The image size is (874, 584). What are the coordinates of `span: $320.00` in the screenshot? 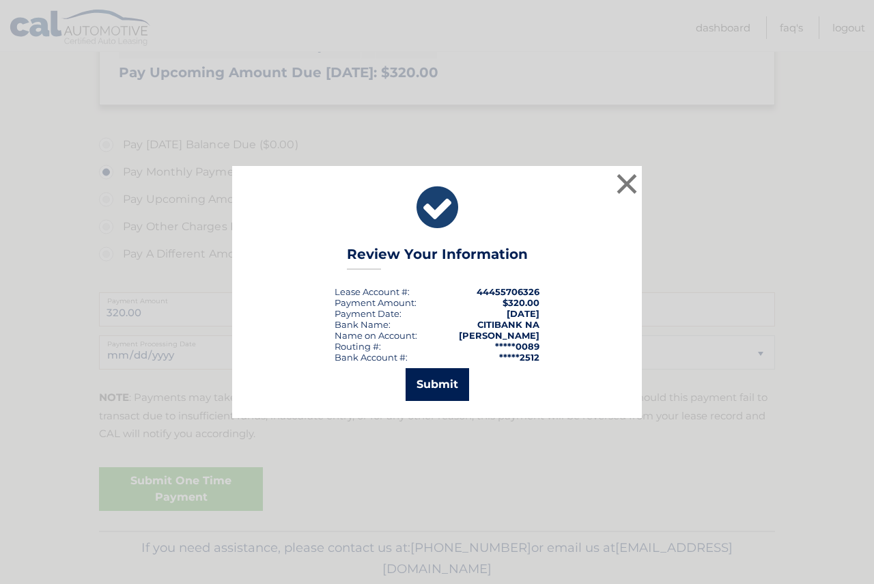 It's located at (521, 303).